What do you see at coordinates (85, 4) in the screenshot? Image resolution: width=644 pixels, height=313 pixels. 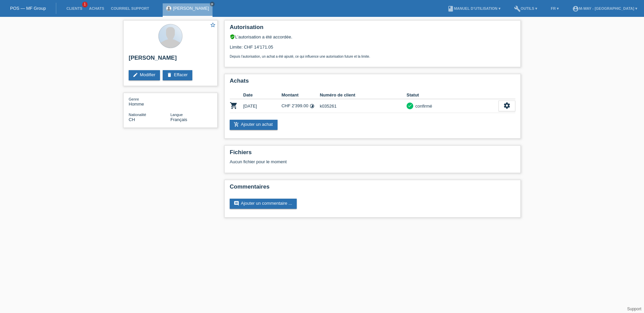 I see `span: 1` at bounding box center [85, 4].